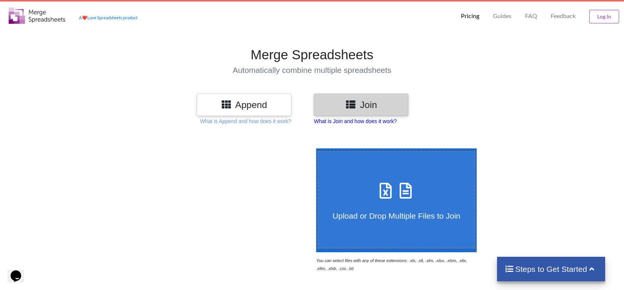  I want to click on p: What is Append and how does it work?, so click(246, 121).